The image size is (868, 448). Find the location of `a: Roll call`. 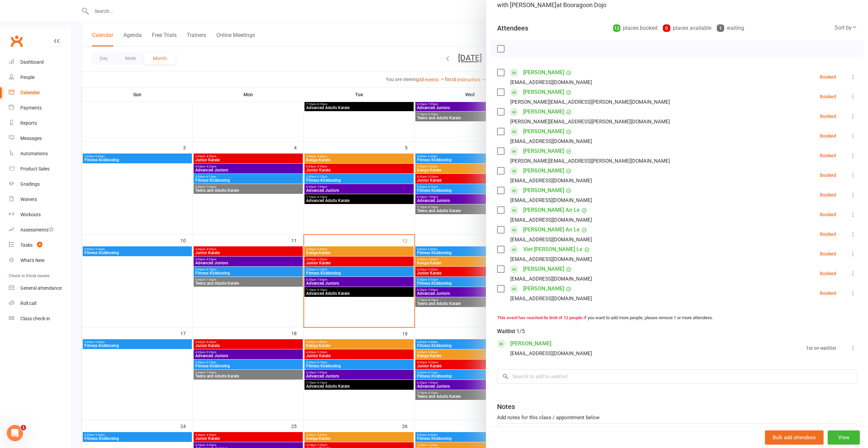

a: Roll call is located at coordinates (40, 303).